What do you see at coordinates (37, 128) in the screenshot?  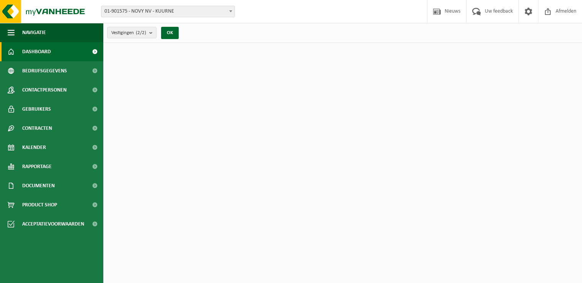 I see `span: Contracten` at bounding box center [37, 128].